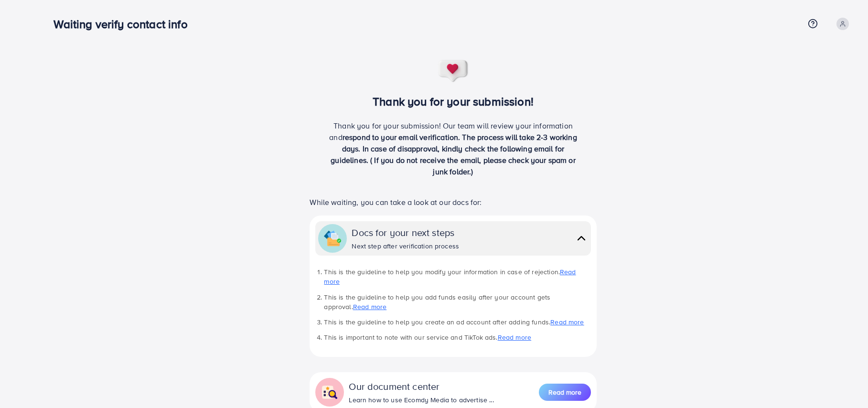 The width and height of the screenshot is (868, 408). What do you see at coordinates (564, 392) in the screenshot?
I see `button: Read more` at bounding box center [564, 392].